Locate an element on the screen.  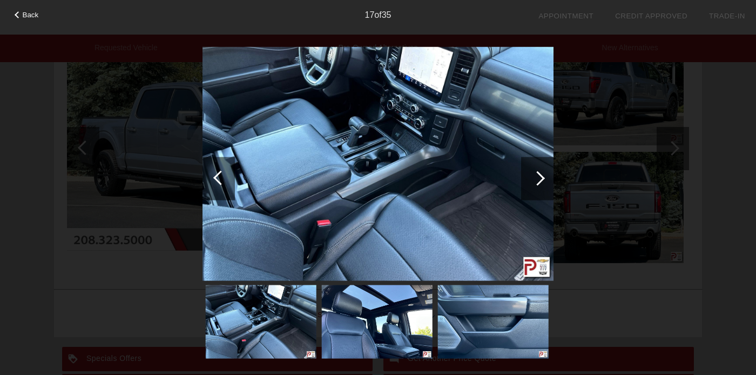
a: Appointment is located at coordinates (566, 16).